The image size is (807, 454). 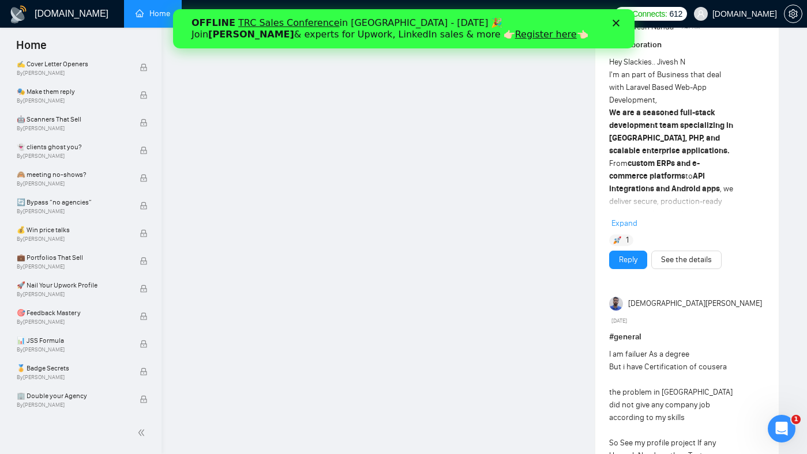 I want to click on a: Reply, so click(x=628, y=260).